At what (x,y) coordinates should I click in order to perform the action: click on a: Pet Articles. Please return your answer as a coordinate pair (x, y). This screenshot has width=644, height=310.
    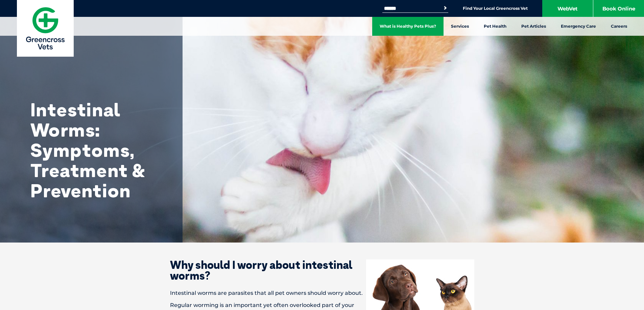
    Looking at the image, I should click on (534, 26).